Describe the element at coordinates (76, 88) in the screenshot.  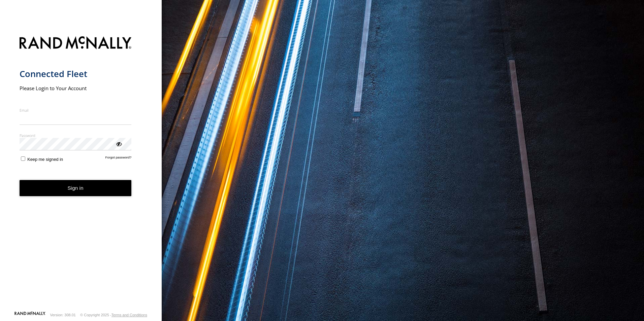
I see `h2: Please Login to Your Account` at that location.